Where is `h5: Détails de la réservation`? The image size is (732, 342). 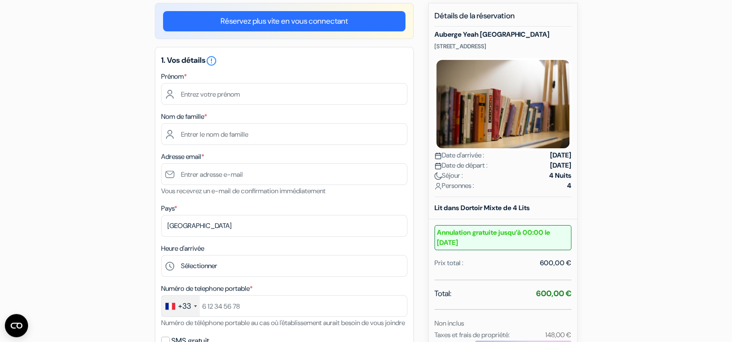
h5: Détails de la réservation is located at coordinates (502, 19).